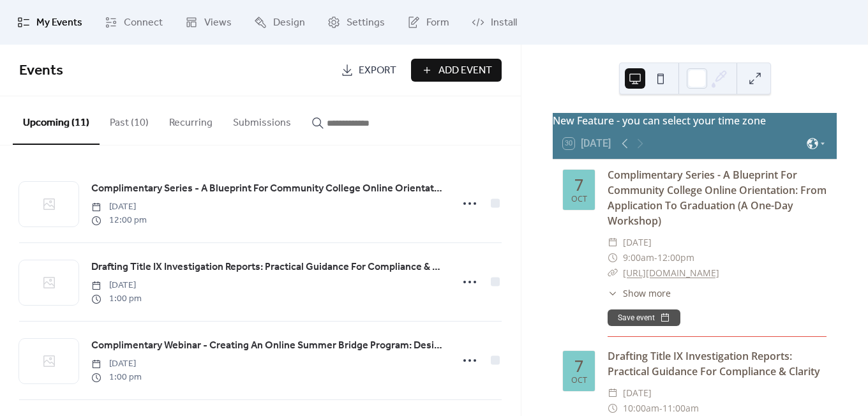  Describe the element at coordinates (428, 23) in the screenshot. I see `a: Form` at that location.